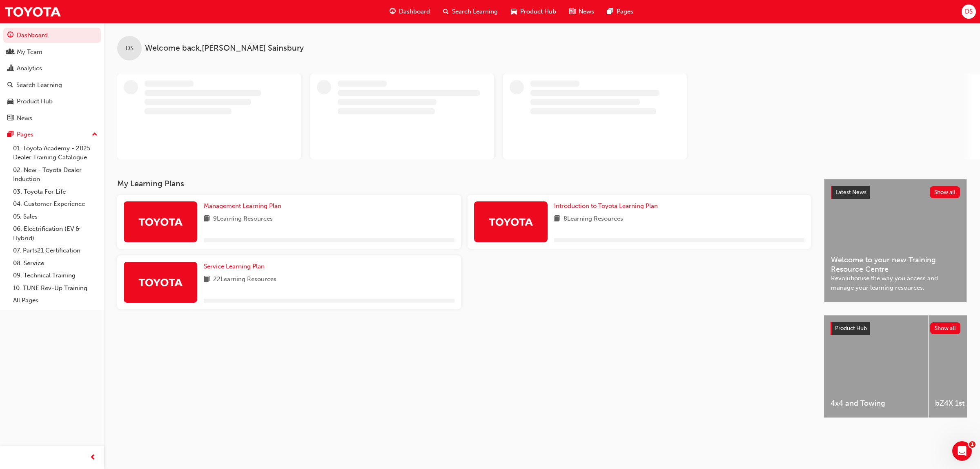 Image resolution: width=980 pixels, height=469 pixels. What do you see at coordinates (851, 192) in the screenshot?
I see `span: Latest News` at bounding box center [851, 192].